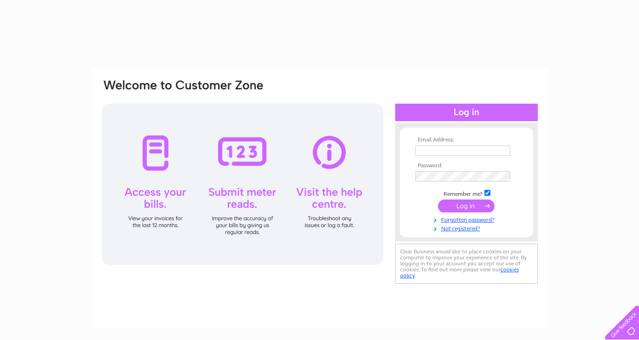 This screenshot has height=340, width=639. Describe the element at coordinates (467, 166) in the screenshot. I see `th: Password:` at that location.